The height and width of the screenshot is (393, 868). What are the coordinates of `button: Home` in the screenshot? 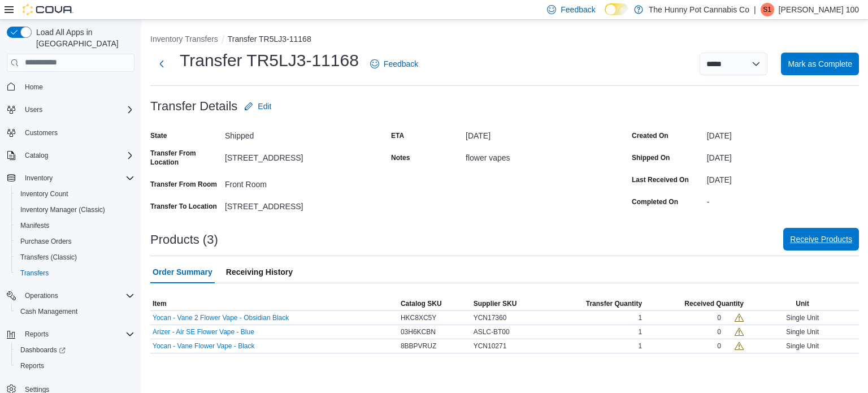 It's located at (71, 87).